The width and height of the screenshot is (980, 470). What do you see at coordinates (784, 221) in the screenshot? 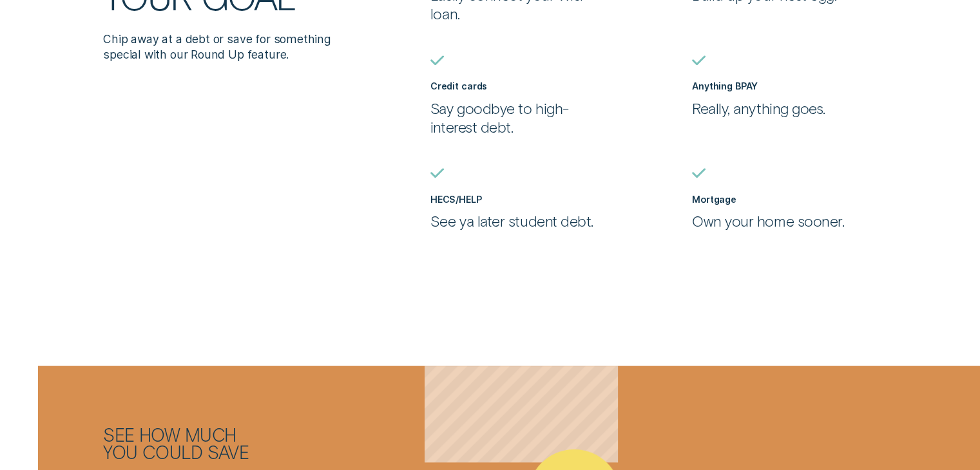
I see `p: Own your home sooner.` at bounding box center [784, 221].